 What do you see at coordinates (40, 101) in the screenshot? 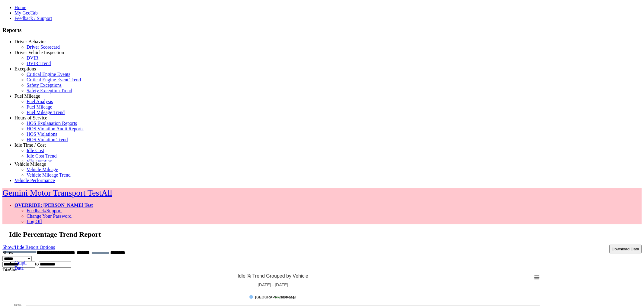
I see `a: Fuel Analysis` at bounding box center [40, 101].